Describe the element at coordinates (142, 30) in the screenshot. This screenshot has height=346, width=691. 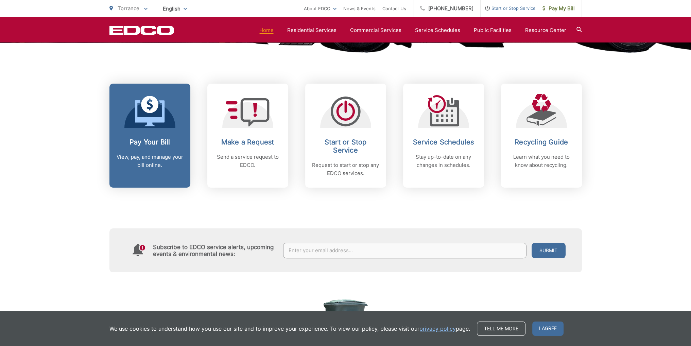
I see `a: EDCD logo. Return to the homepage.` at that location.